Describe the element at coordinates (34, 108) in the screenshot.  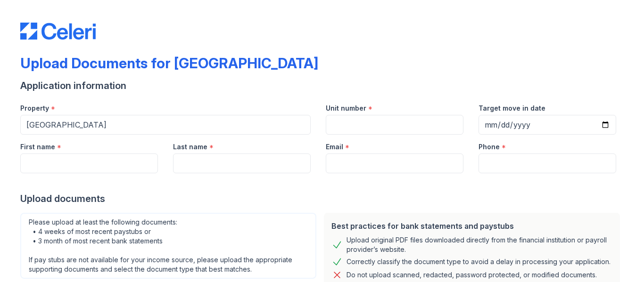
I see `label: Property` at that location.